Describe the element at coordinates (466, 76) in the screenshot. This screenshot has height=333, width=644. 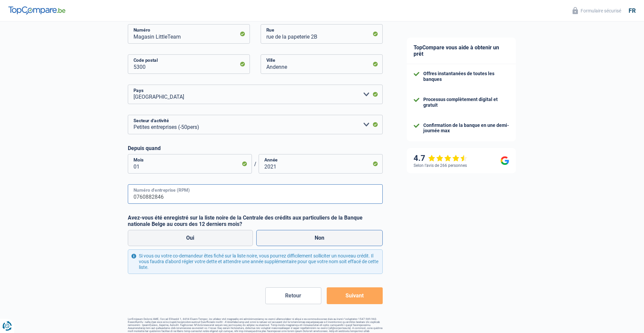
I see `div: Offres instantanées de toutes les banques` at that location.